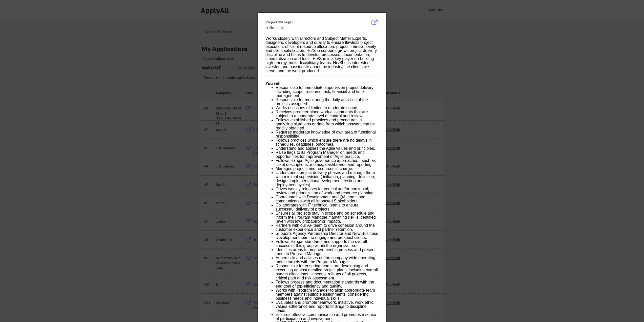  Describe the element at coordinates (327, 102) in the screenshot. I see `li: Responsible for monitoring the daily activities of the projects assigned.` at that location.